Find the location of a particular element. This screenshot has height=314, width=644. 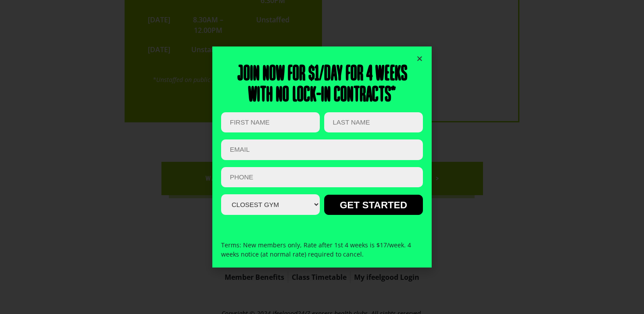

input: LAST NAME is located at coordinates (373, 122).